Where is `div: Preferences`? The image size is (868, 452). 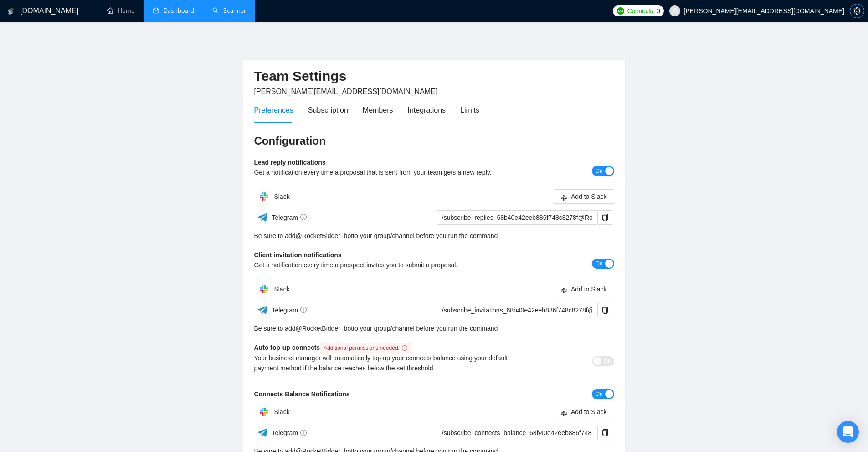
div: Preferences is located at coordinates (274, 110).